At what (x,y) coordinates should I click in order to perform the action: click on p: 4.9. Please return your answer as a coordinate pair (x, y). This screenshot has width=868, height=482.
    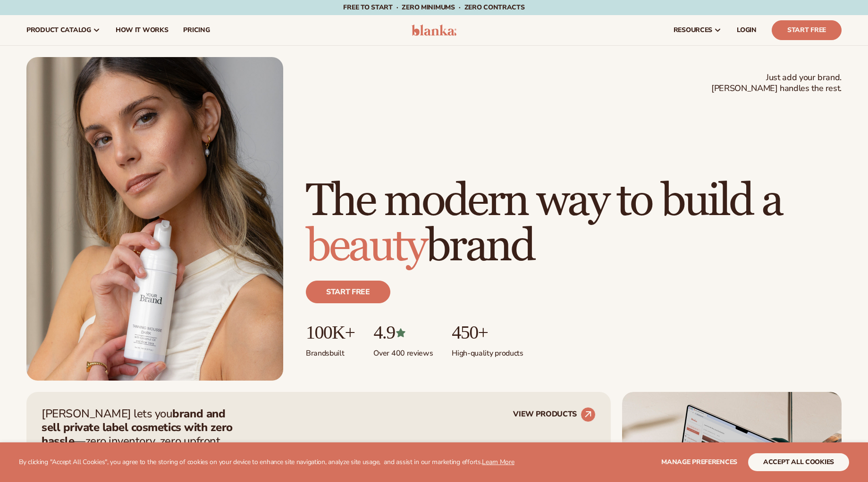
    Looking at the image, I should click on (403, 332).